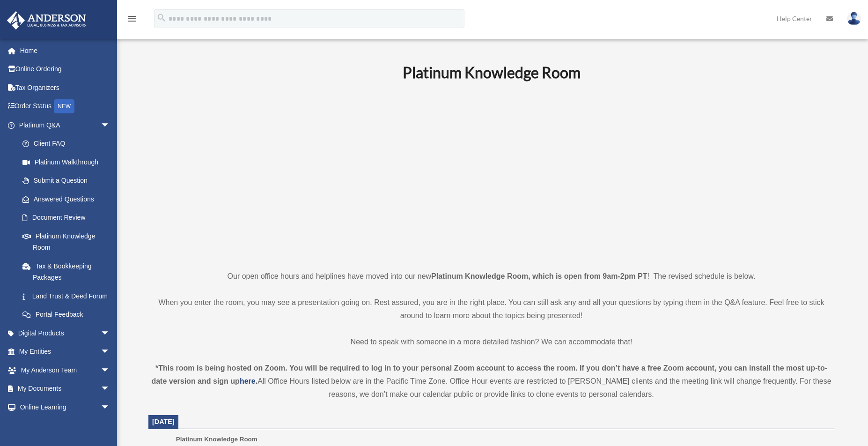 The width and height of the screenshot is (868, 446). Describe the element at coordinates (248, 381) in the screenshot. I see `strong: here` at that location.